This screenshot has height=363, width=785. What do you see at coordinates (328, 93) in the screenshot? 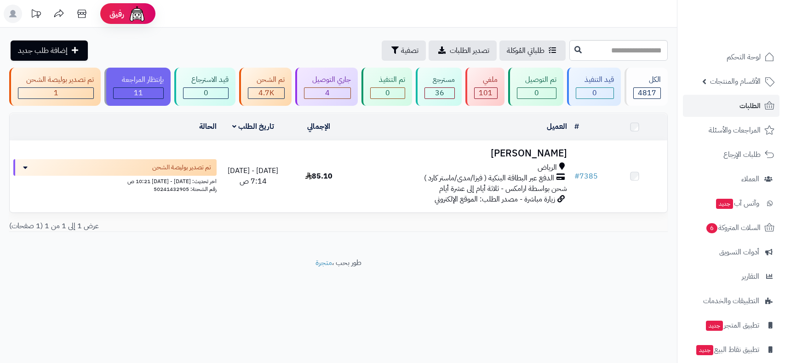
I see `div: 4` at bounding box center [328, 93].